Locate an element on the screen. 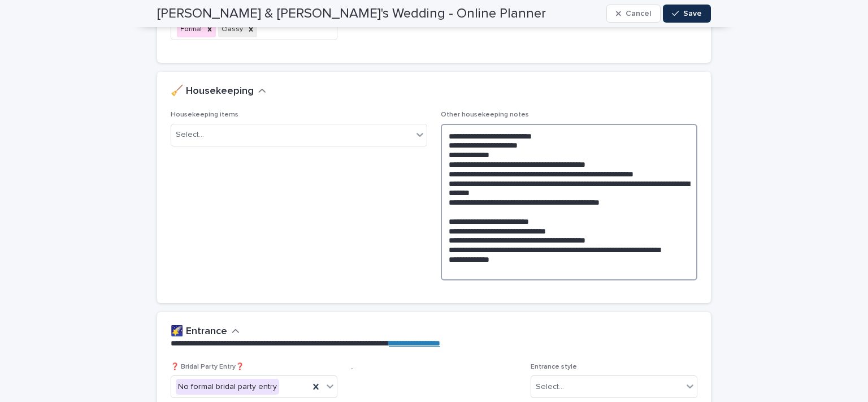 This screenshot has width=868, height=402. div: No formal bridal party entry is located at coordinates (227, 387).